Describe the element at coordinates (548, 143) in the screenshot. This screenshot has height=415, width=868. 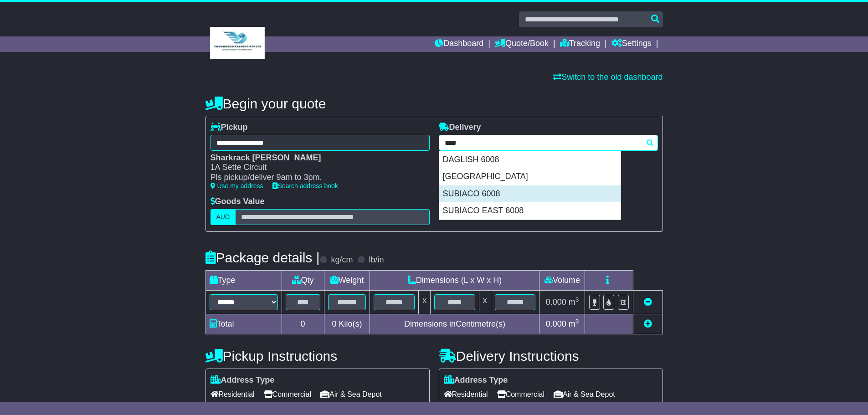
I see `typeahead: Please provide city` at that location.